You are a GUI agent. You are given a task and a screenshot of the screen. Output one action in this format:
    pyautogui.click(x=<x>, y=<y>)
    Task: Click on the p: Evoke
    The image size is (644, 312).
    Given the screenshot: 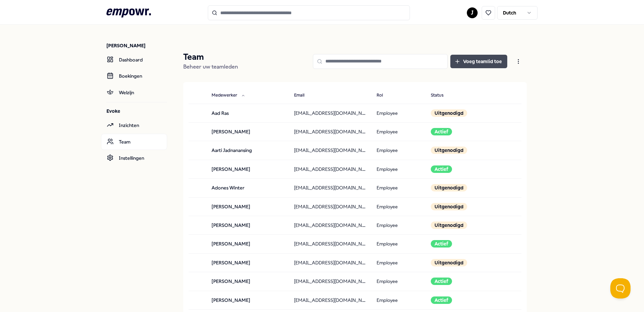 What is the action you would take?
    pyautogui.click(x=137, y=111)
    